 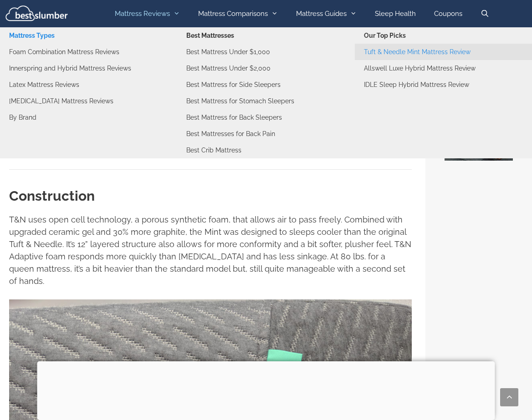 What do you see at coordinates (266, 36) in the screenshot?
I see `a: Best Mattresses` at bounding box center [266, 36].